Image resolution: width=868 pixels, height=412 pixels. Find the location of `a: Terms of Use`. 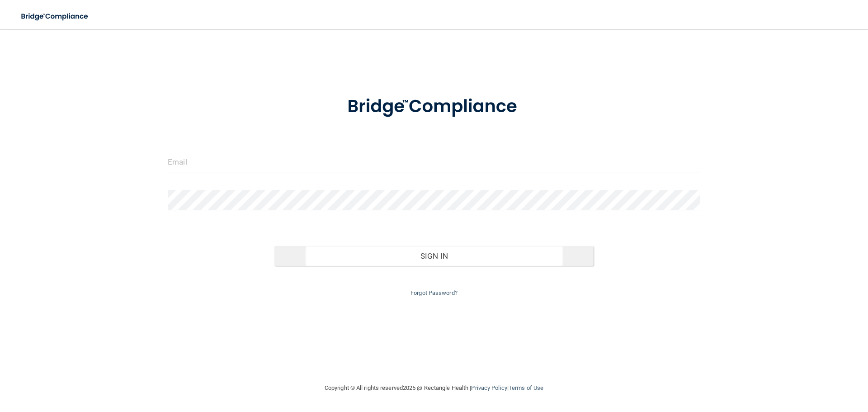

a: Terms of Use is located at coordinates (526, 388).